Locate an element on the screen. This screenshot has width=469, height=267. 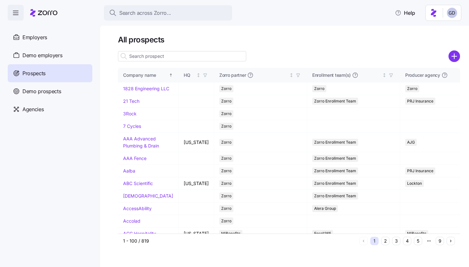
button: 3 is located at coordinates (396, 241).